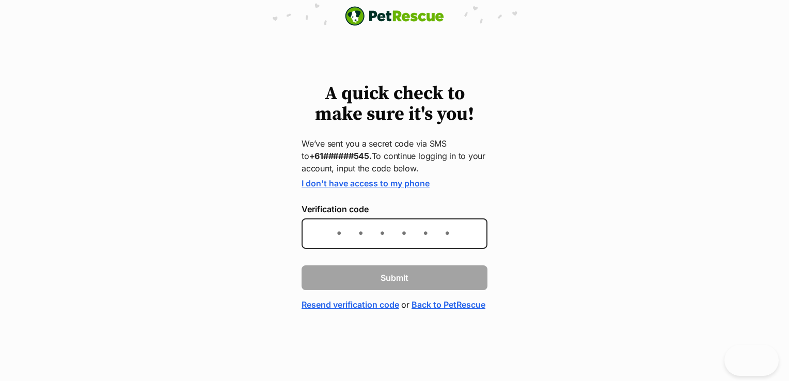  What do you see at coordinates (366, 183) in the screenshot?
I see `a: I don't have access to my phone` at bounding box center [366, 183].